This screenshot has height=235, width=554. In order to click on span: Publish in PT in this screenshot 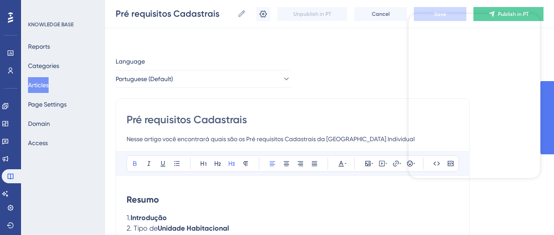, I will do `click(513, 14)`.